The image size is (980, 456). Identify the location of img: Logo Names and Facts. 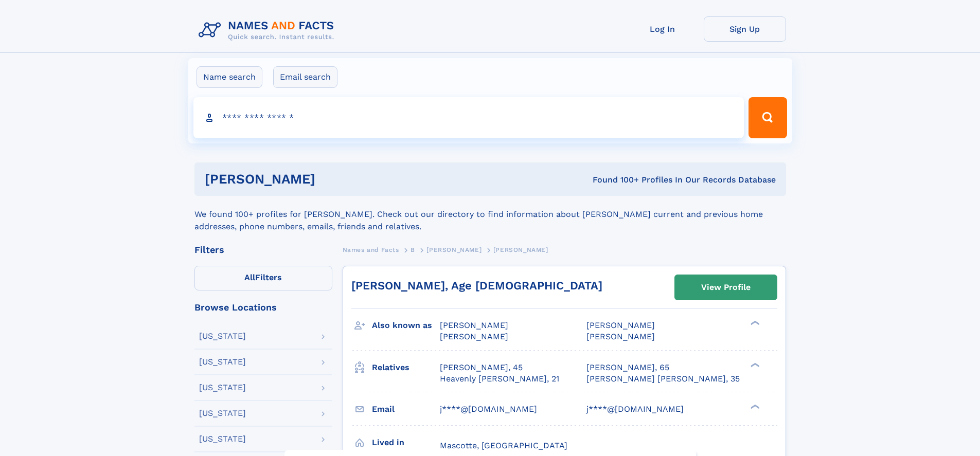
(269, 30).